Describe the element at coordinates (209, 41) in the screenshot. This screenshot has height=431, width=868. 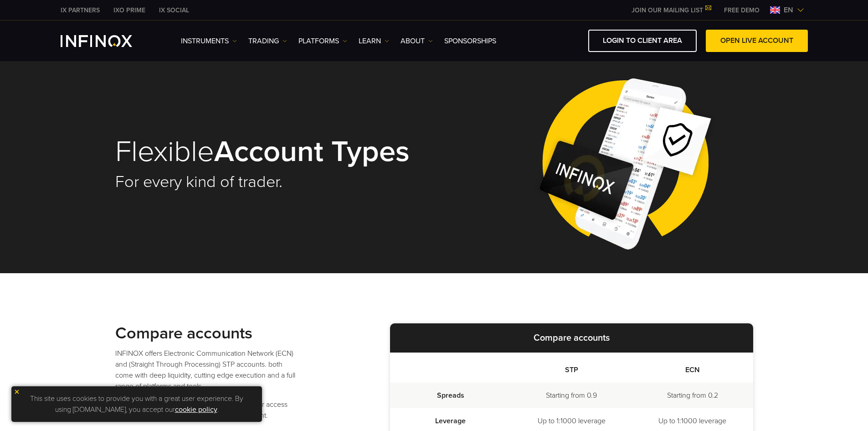
I see `a: Instruments` at that location.